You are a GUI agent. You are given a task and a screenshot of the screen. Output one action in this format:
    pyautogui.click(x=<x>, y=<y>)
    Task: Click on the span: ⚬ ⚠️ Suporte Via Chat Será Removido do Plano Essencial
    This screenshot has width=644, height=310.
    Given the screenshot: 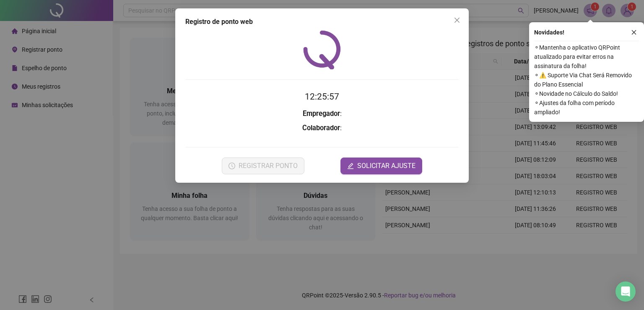 What is the action you would take?
    pyautogui.click(x=586, y=80)
    